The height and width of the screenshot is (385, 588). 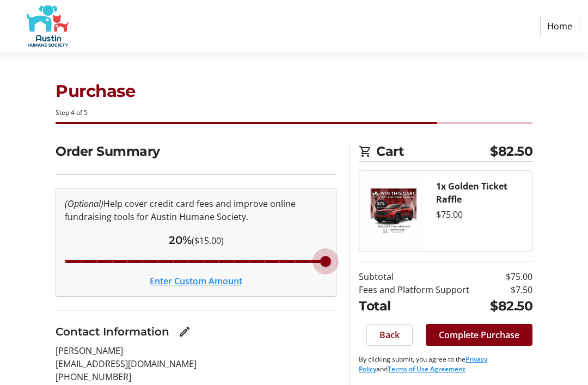 I want to click on td: Subtotal, so click(x=422, y=276).